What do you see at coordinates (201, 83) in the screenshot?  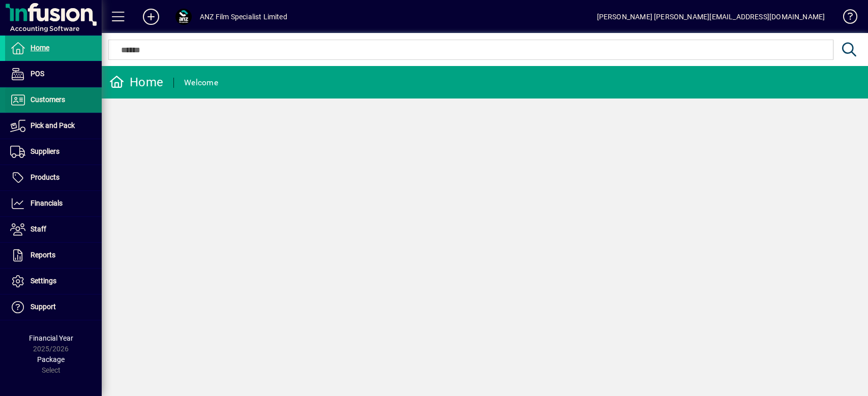 I see `div: Welcome` at bounding box center [201, 83].